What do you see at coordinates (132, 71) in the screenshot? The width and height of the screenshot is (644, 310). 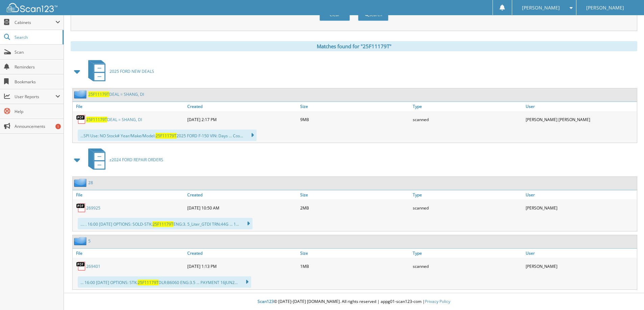 I see `span: 2025 FORD NEW DEALS` at bounding box center [132, 71].